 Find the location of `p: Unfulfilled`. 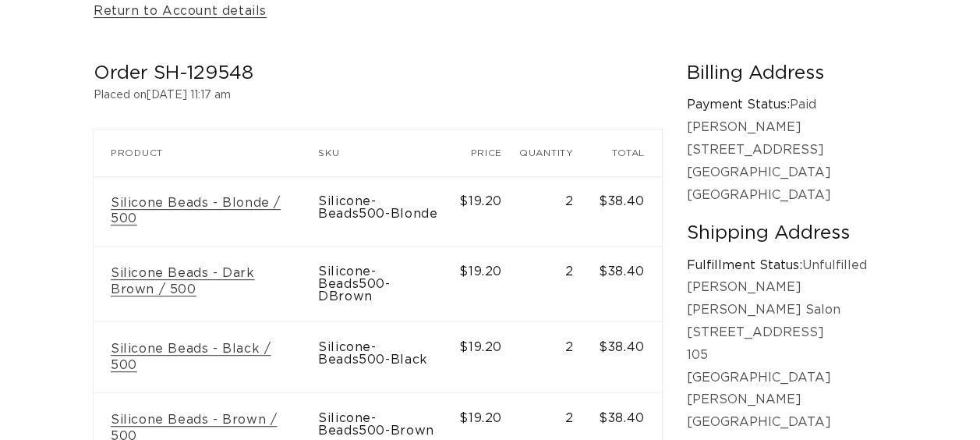

p: Unfulfilled is located at coordinates (787, 266).